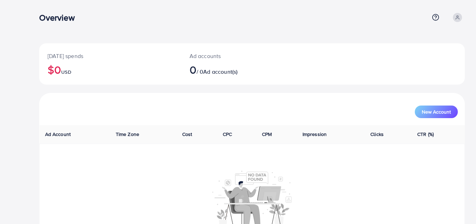 This screenshot has height=224, width=476. Describe the element at coordinates (193, 70) in the screenshot. I see `span: 0` at that location.